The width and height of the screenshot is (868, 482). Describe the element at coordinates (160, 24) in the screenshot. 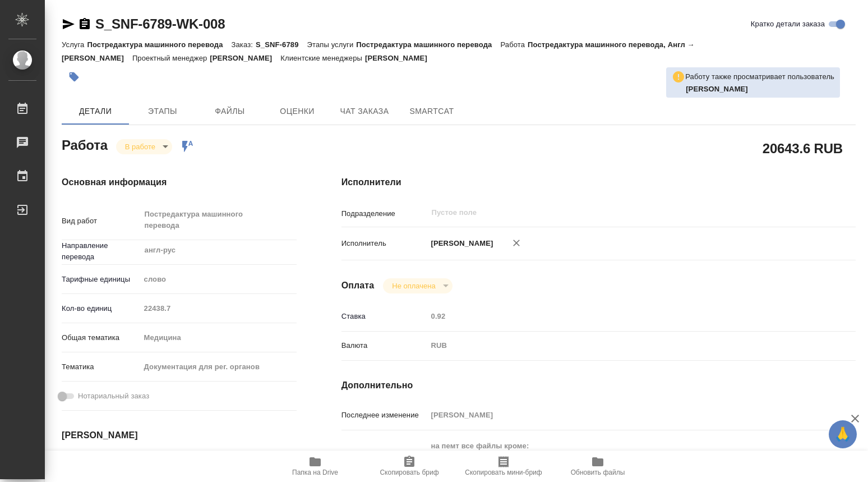

I see `a: S_SNF-6789-WK-008` at that location.